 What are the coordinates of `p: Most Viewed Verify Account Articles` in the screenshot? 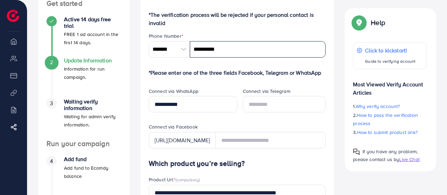 It's located at (389, 85).